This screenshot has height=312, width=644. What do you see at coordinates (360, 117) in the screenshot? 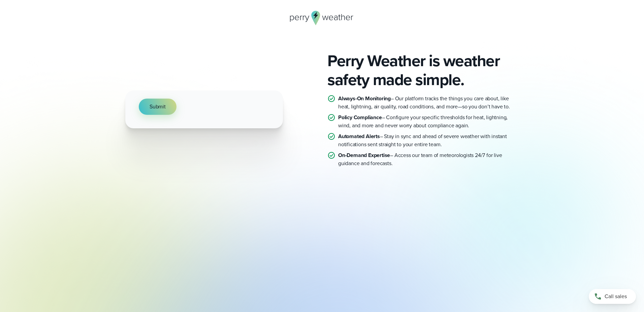
I see `strong: Policy Compliance` at bounding box center [360, 117].